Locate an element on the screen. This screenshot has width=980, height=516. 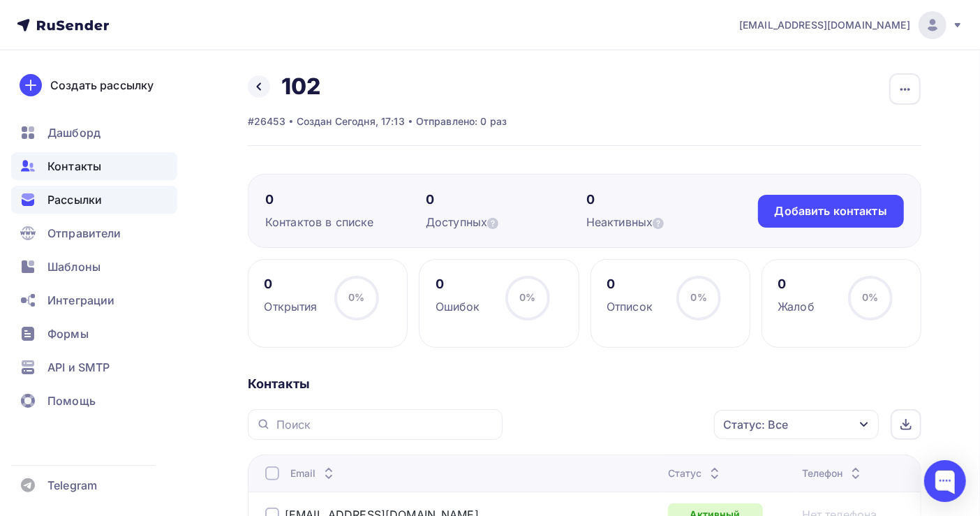
a: Отправители is located at coordinates (95, 233).